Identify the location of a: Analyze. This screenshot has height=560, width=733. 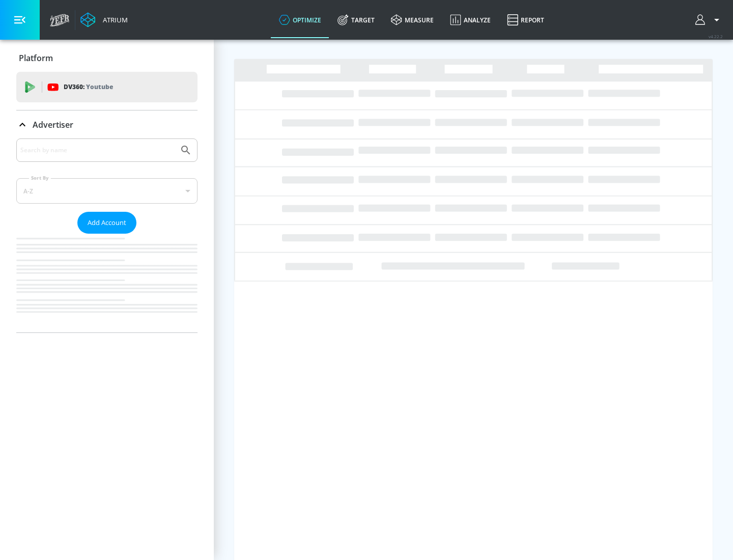
(470, 20).